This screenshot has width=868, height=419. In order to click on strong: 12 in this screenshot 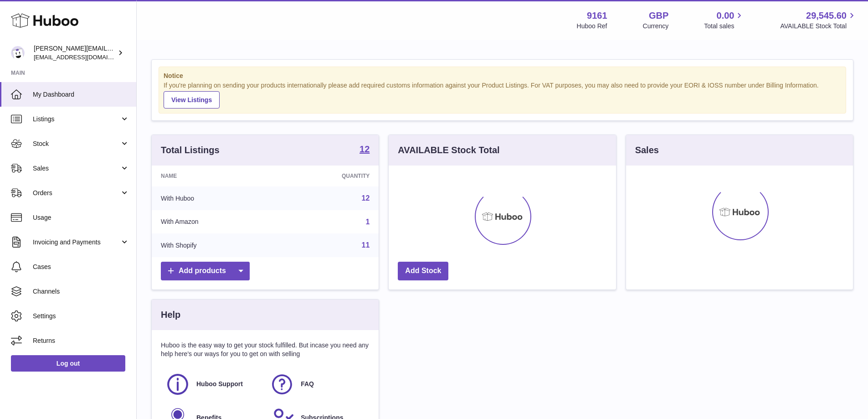, I will do `click(365, 149)`.